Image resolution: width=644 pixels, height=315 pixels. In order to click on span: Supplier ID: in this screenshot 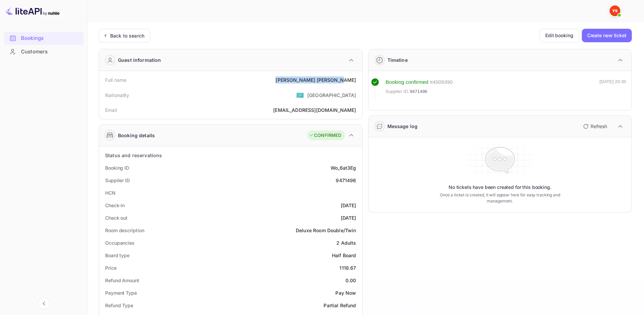, I will do `click(398, 92)`.